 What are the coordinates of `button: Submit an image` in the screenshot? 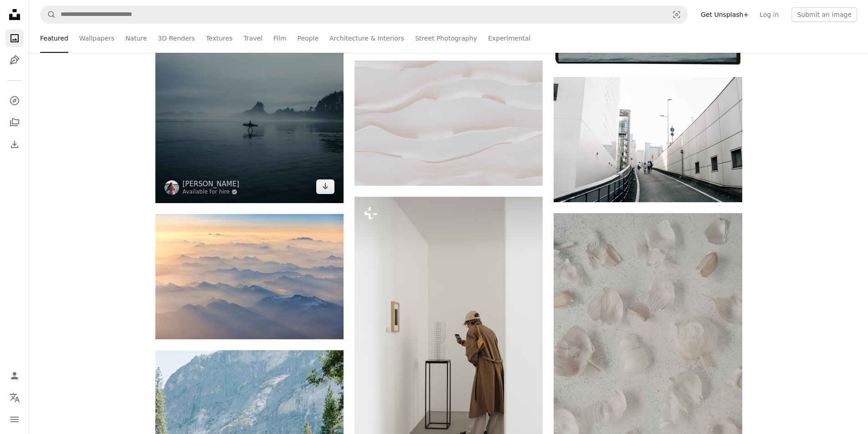 It's located at (824, 15).